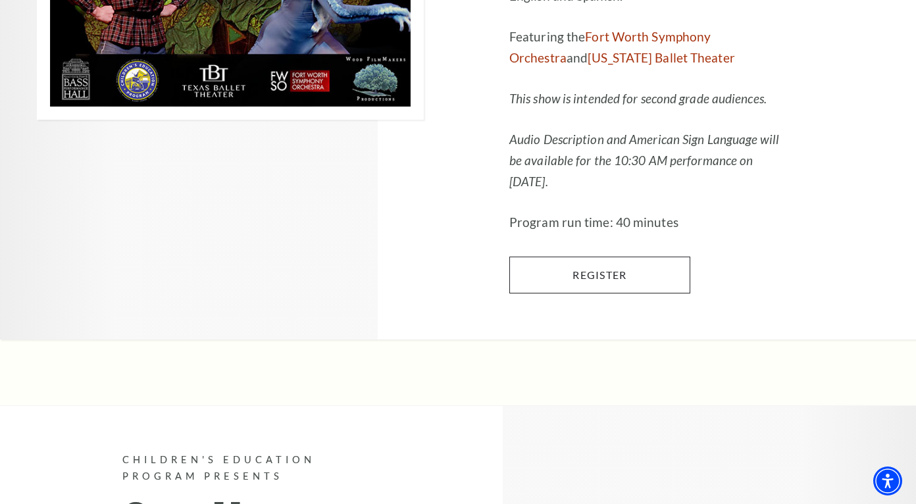 This screenshot has width=916, height=504. I want to click on p: Featuring the and, so click(651, 47).